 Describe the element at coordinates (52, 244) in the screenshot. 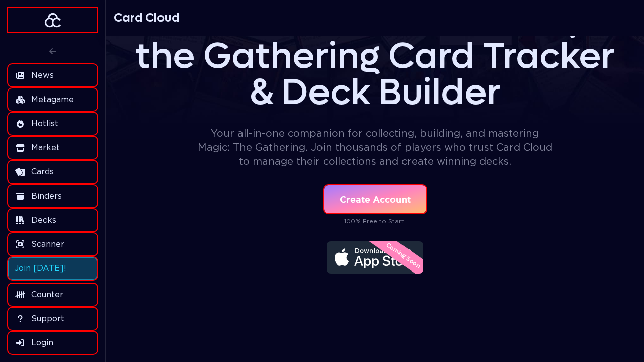

I see `a: Scanner` at that location.